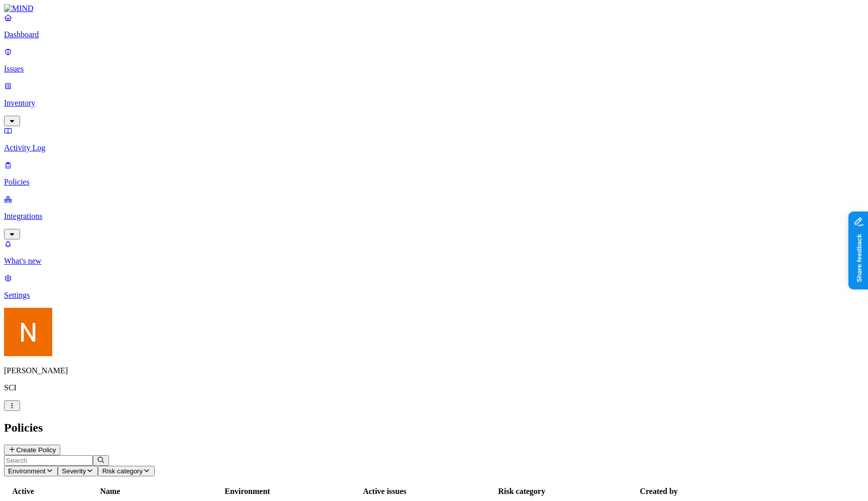  I want to click on h2: Policies, so click(434, 427).